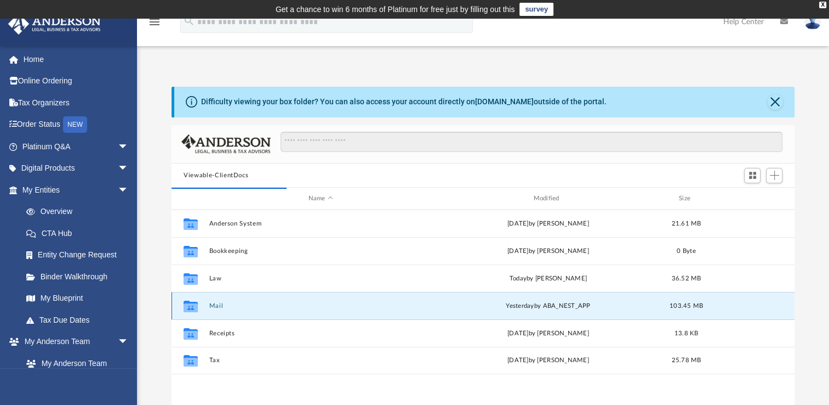 The image size is (829, 405). I want to click on button: Law, so click(321, 278).